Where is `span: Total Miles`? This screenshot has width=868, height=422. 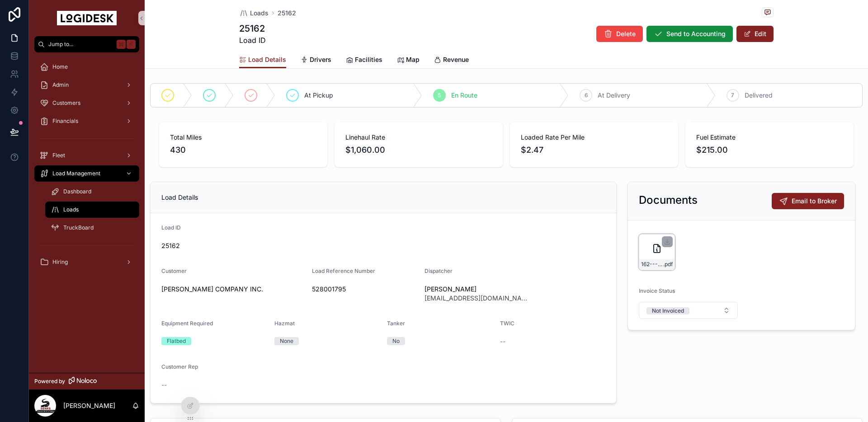
span: Total Miles is located at coordinates (243, 138).